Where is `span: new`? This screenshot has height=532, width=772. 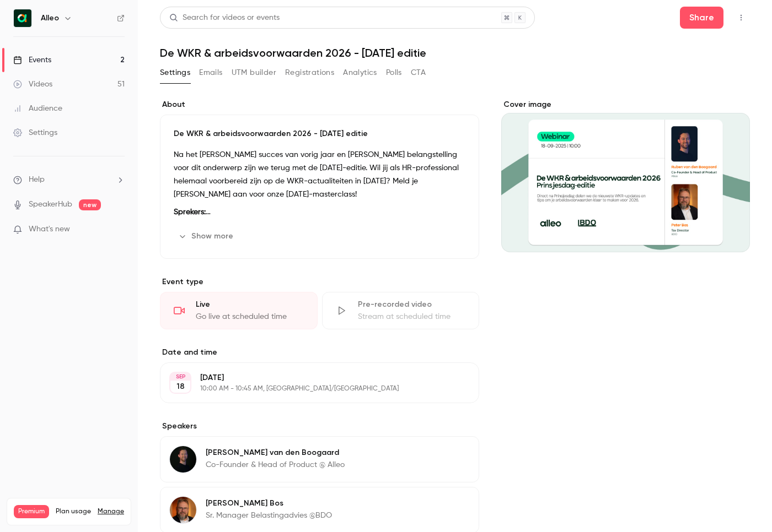 span: new is located at coordinates (90, 205).